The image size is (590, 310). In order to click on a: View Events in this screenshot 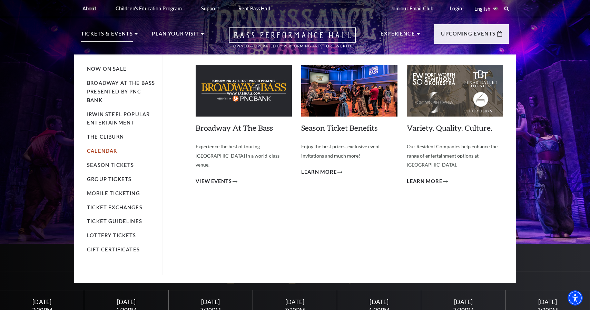, I will do `click(216, 181)`.